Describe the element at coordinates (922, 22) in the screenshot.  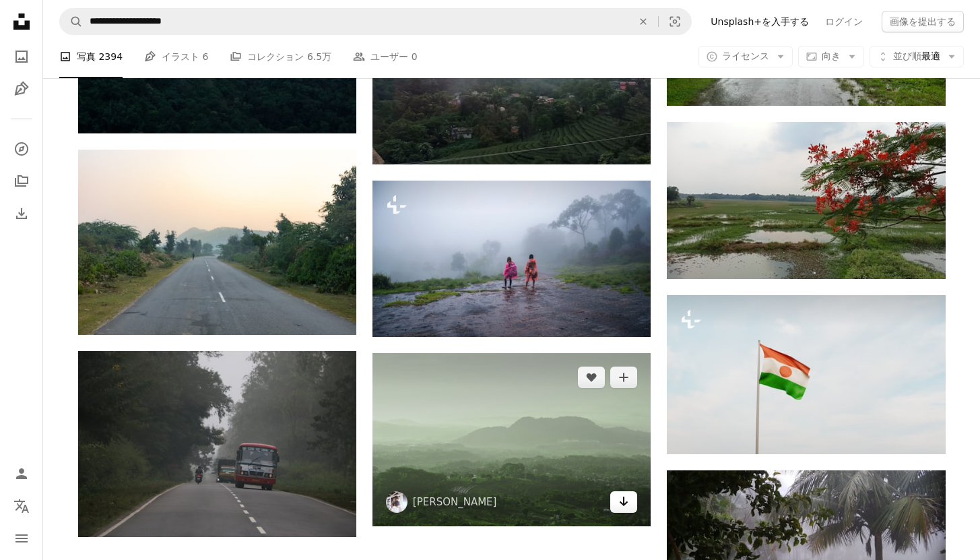
I see `button: 画像を提出する` at that location.